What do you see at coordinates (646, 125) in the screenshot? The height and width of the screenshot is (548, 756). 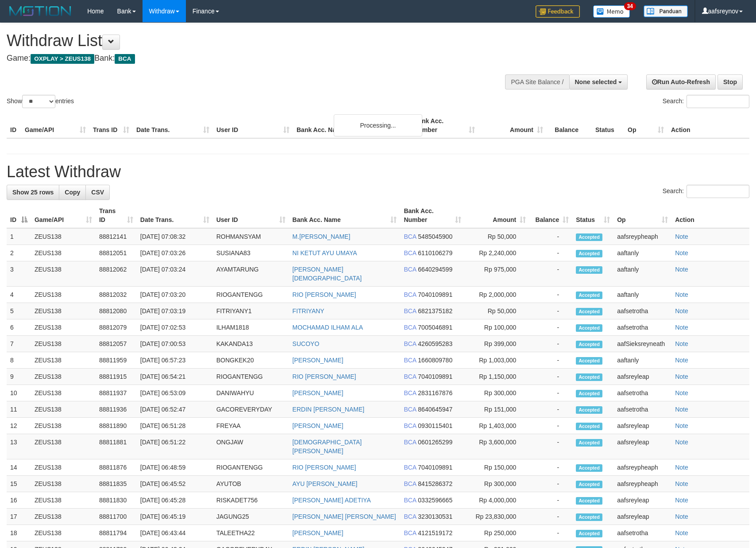 I see `th: Op` at bounding box center [646, 125].